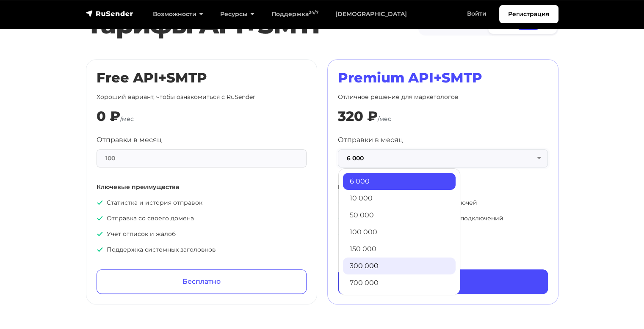 The width and height of the screenshot is (644, 329). Describe the element at coordinates (399, 232) in the screenshot. I see `ul: 6 000` at that location.